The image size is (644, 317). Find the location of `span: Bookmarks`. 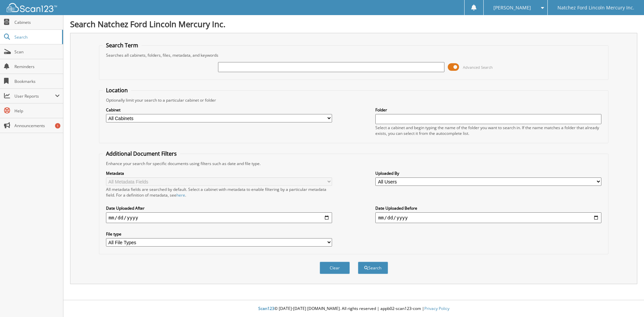

span: Bookmarks is located at coordinates (37, 81).